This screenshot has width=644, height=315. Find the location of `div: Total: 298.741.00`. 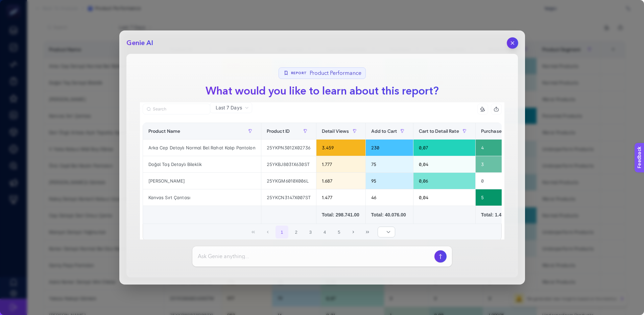

div: Total: 298.741.00 is located at coordinates (341, 215).